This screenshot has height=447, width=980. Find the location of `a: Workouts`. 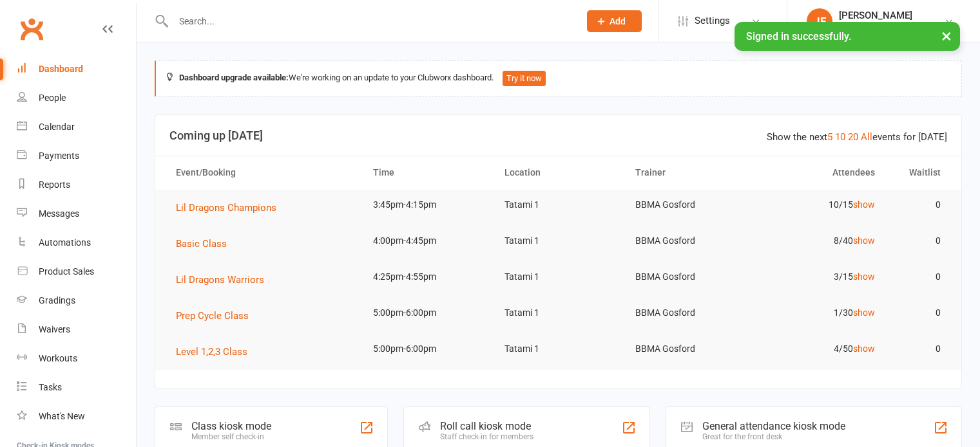

a: Workouts is located at coordinates (76, 359).